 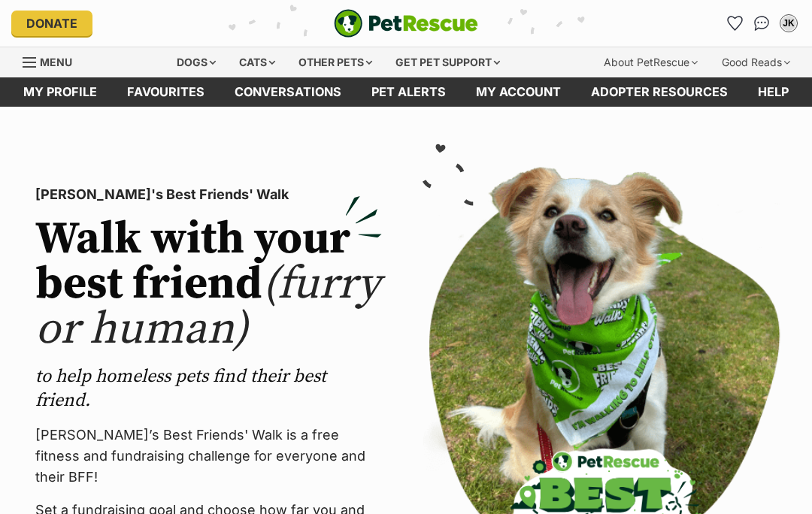 I want to click on div: Cats, so click(x=257, y=63).